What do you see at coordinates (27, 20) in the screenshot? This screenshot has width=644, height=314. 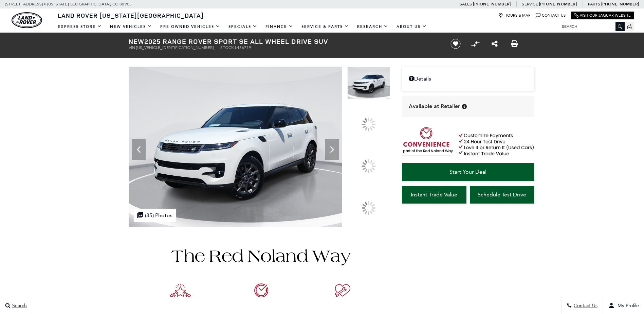 I see `a: land-rover` at bounding box center [27, 20].